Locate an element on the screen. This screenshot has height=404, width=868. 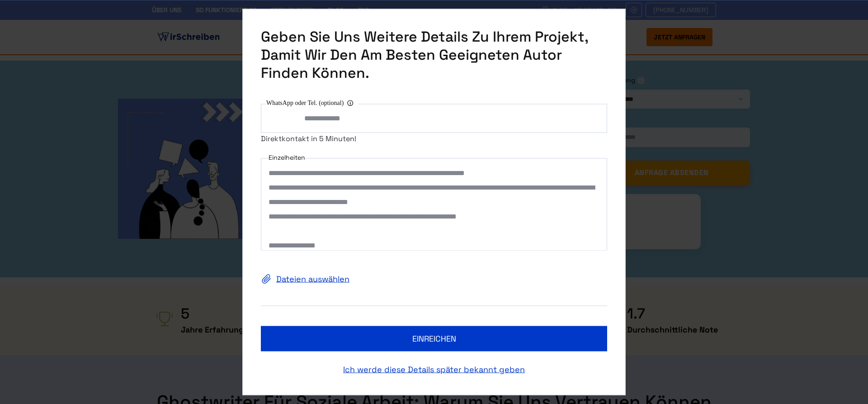
div: Direktkontakt in 5 Minuten! is located at coordinates (434, 138).